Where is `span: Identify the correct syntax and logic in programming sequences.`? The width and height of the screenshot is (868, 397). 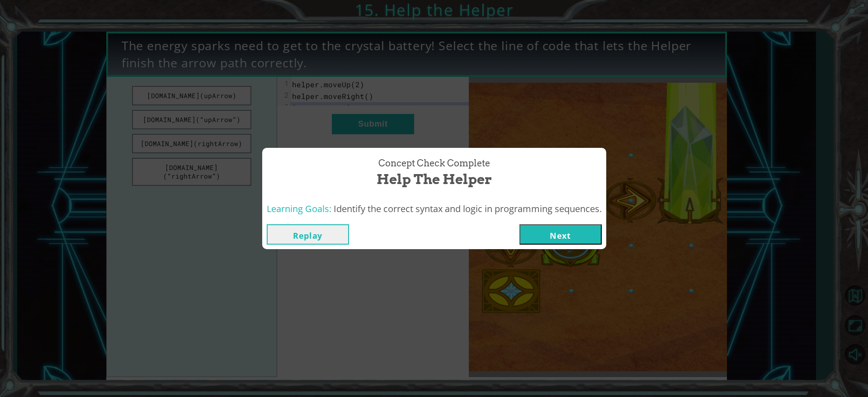
span: Identify the correct syntax and logic in programming sequences. is located at coordinates (467, 209).